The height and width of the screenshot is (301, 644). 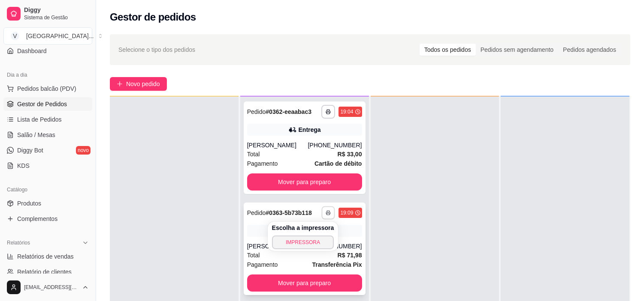 I want to click on span: Produtos, so click(x=29, y=203).